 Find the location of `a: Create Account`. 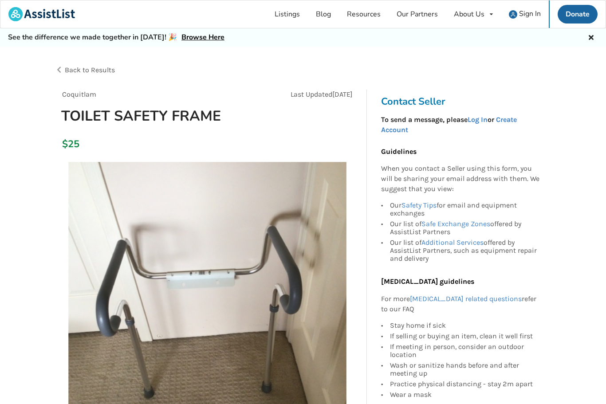

a: Create Account is located at coordinates (449, 125).